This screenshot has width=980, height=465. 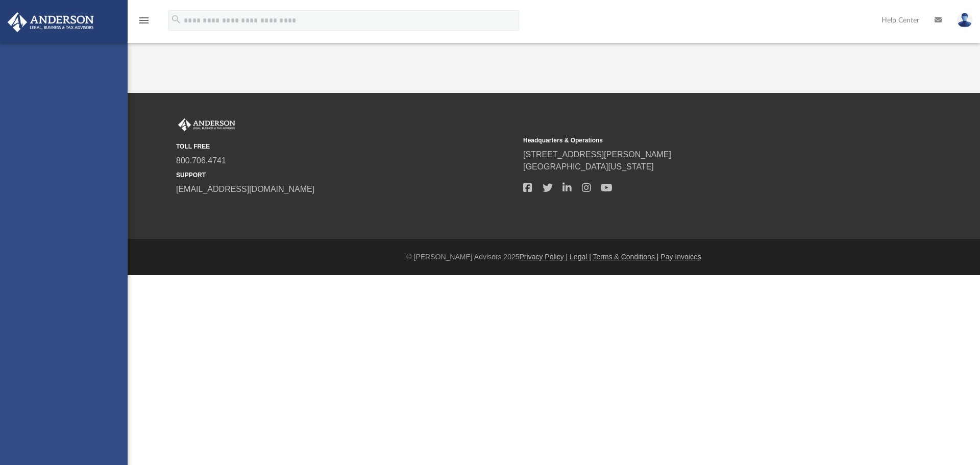 I want to click on small: TOLL FREE, so click(x=346, y=146).